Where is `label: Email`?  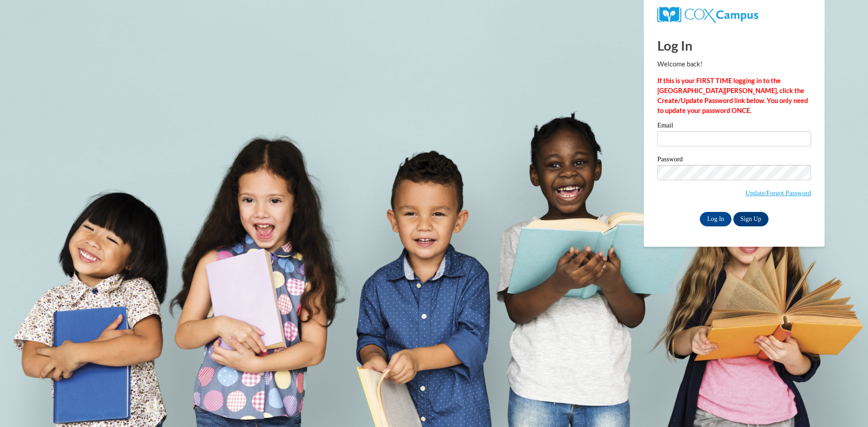
label: Email is located at coordinates (734, 127).